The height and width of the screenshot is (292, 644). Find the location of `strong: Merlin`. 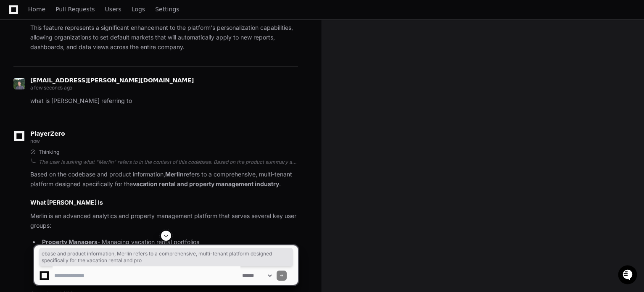

strong: Merlin is located at coordinates (174, 174).